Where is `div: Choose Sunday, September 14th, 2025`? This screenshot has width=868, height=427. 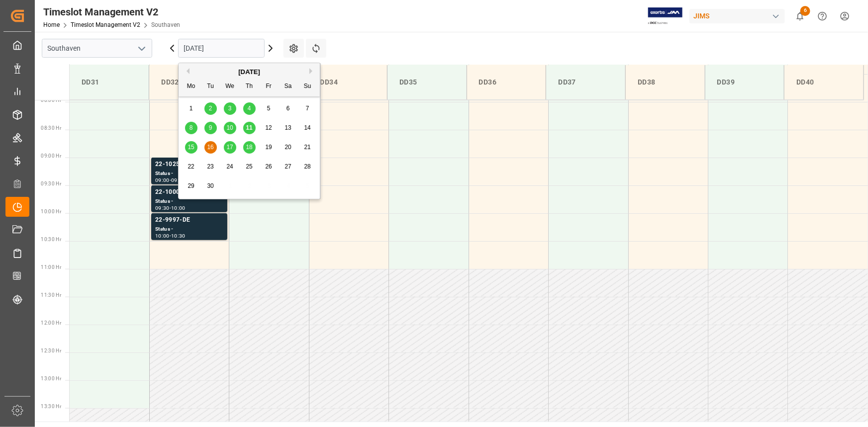
div: Choose Sunday, September 14th, 2025 is located at coordinates (307, 128).